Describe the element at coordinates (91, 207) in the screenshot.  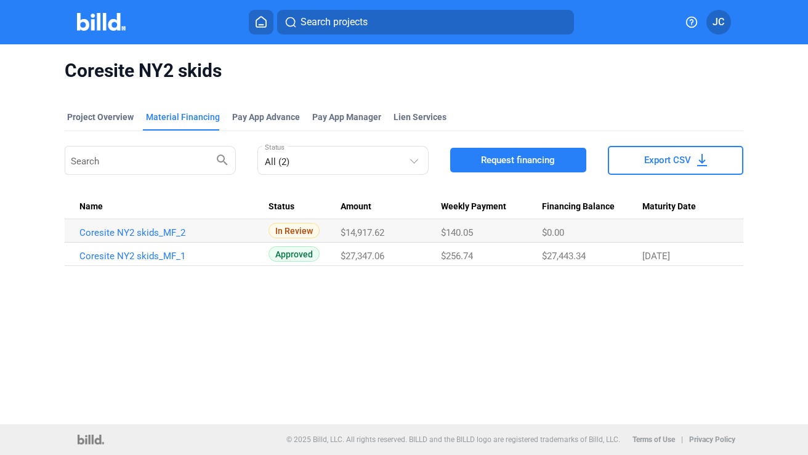
I see `span: Name` at that location.